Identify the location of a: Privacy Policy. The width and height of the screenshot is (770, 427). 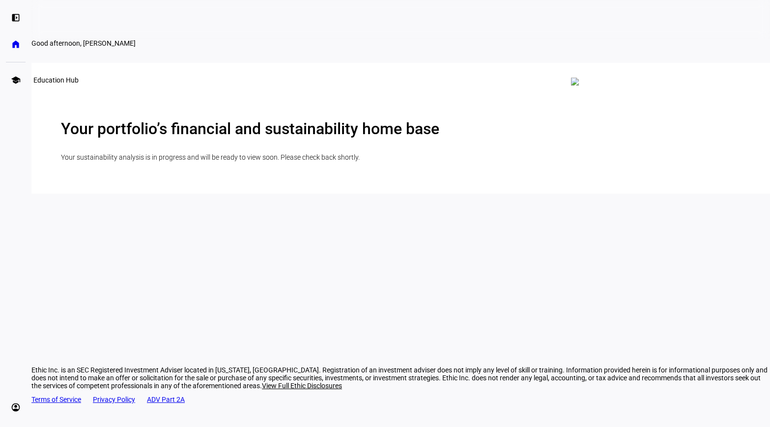
(114, 400).